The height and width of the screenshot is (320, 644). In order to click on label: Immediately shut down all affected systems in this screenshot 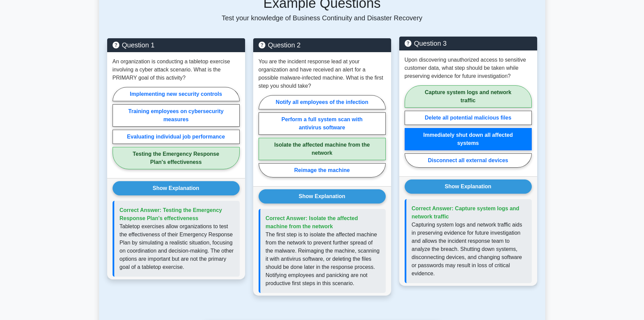, I will do `click(468, 139)`.